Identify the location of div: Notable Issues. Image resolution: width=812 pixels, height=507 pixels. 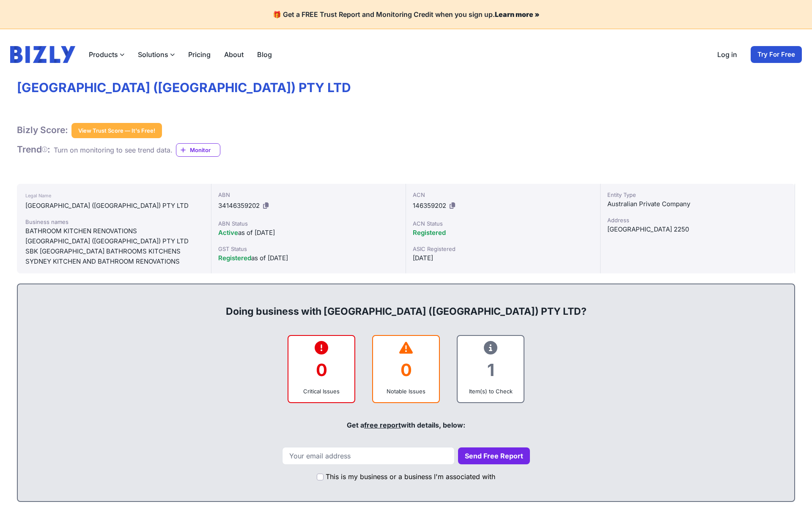
(406, 392).